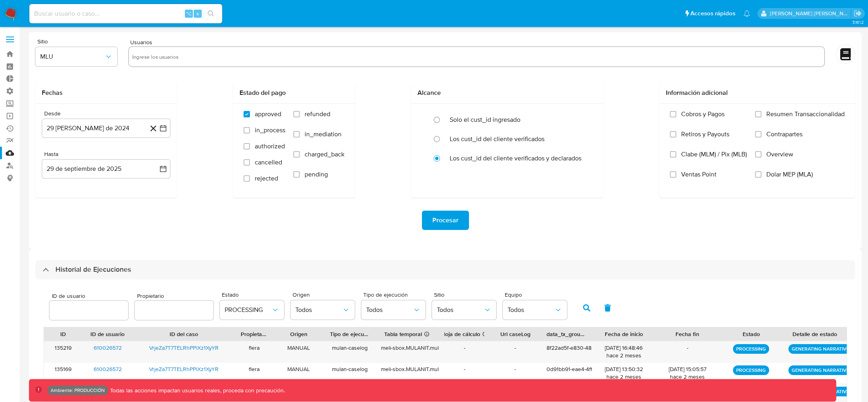 This screenshot has height=402, width=868. What do you see at coordinates (713, 13) in the screenshot?
I see `span: Accesos rápidos` at bounding box center [713, 13].